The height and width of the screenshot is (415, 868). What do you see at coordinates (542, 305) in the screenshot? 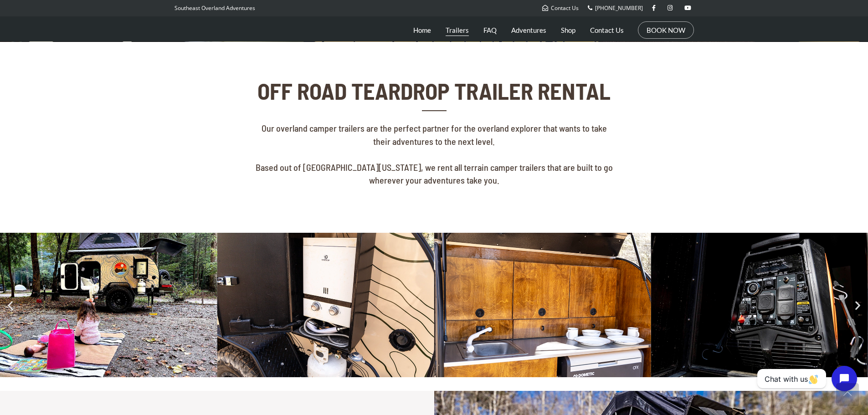
I see `div: 4 / 5` at bounding box center [542, 305].